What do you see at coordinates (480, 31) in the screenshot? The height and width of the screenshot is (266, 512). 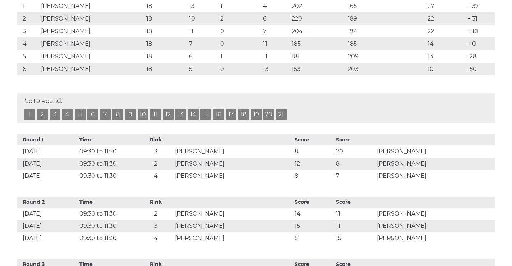 I see `td: + 10` at bounding box center [480, 31].